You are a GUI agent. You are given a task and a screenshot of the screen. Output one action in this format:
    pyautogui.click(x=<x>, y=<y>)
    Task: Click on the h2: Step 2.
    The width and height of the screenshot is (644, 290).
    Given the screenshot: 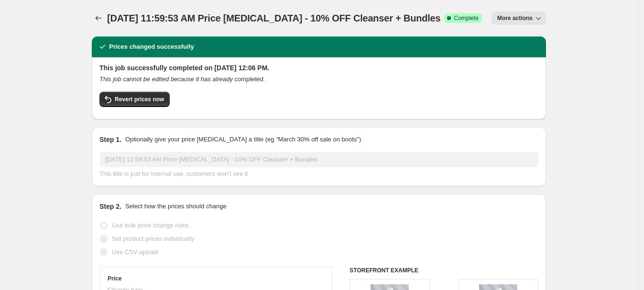 What is the action you would take?
    pyautogui.click(x=110, y=206)
    